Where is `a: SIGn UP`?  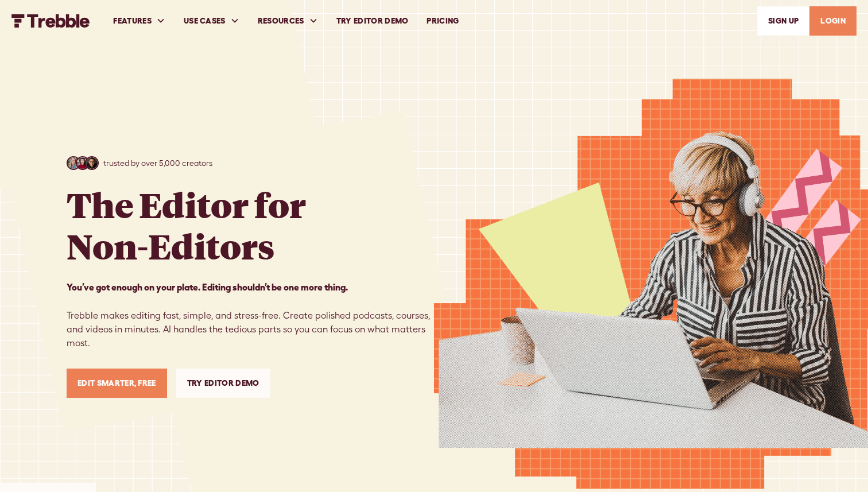 a: SIGn UP is located at coordinates (783, 21).